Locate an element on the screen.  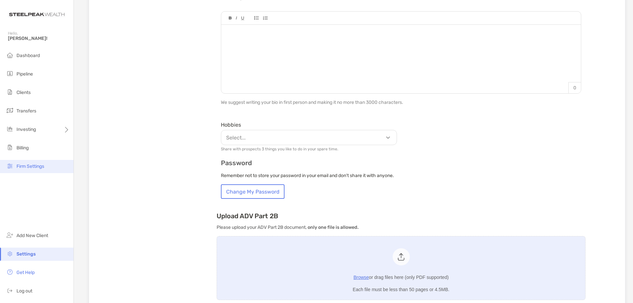
div: Hobbies is located at coordinates (309, 125).